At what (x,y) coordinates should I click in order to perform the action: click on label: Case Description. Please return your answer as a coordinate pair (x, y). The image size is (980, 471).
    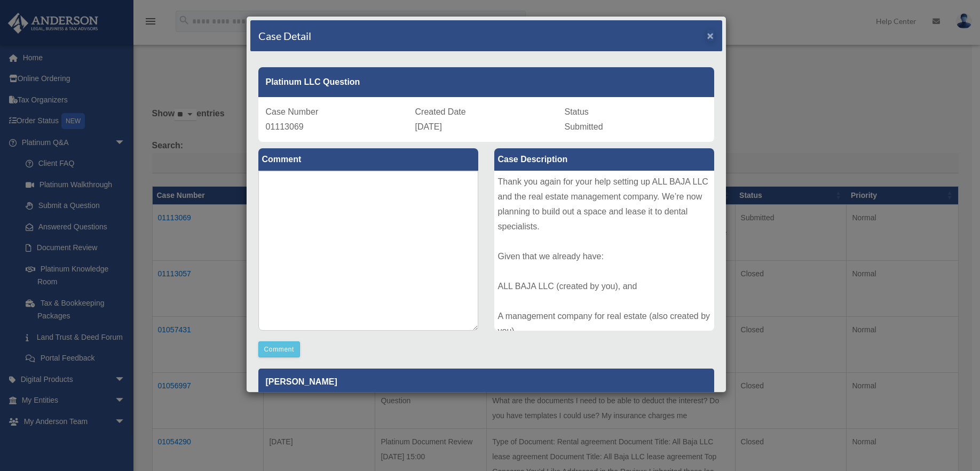
    Looking at the image, I should click on (604, 160).